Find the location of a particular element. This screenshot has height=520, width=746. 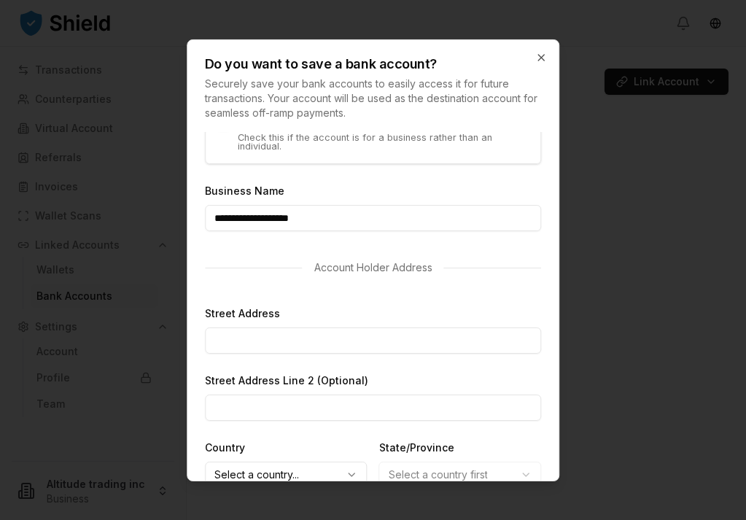

label: Business Name is located at coordinates (244, 190).